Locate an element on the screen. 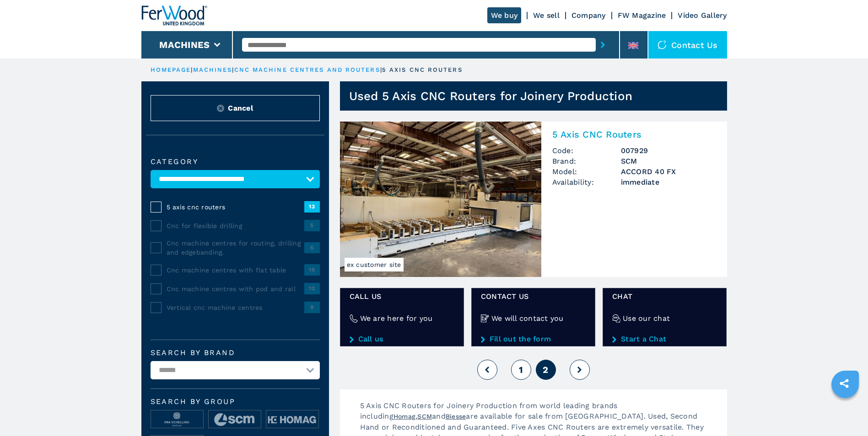 The image size is (868, 436). a: We buy is located at coordinates (504, 15).